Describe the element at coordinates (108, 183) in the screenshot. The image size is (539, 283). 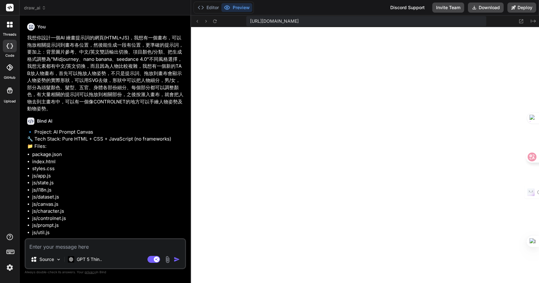
I see `li: js/state.js` at that location.